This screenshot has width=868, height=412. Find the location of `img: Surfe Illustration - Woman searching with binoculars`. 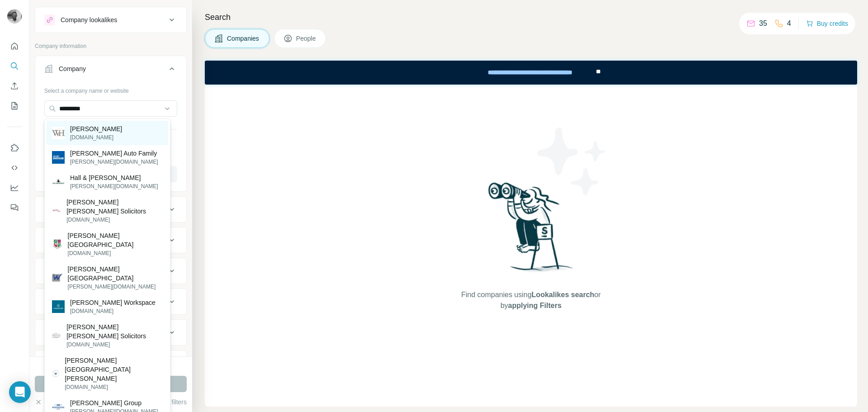

img: Surfe Illustration - Woman searching with binoculars is located at coordinates (531, 230).